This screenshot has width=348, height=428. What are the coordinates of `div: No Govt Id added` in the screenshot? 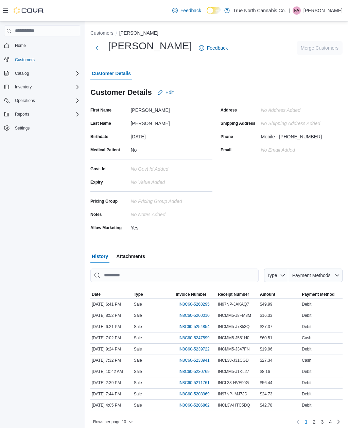 It's located at (172, 168).